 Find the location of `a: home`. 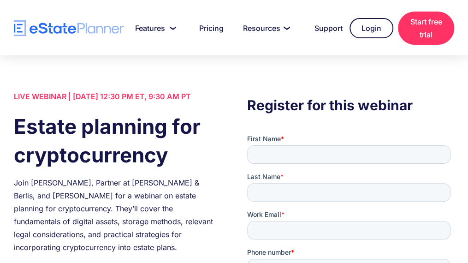

a: home is located at coordinates (69, 28).